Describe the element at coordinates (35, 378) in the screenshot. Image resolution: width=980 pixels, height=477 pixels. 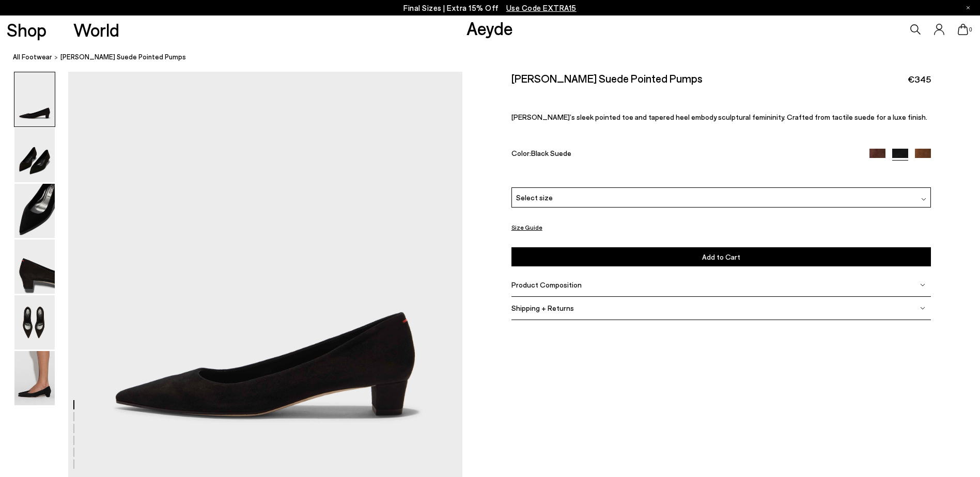
I see `img: Judi Suede Pointed Pumps - Image 6` at that location.